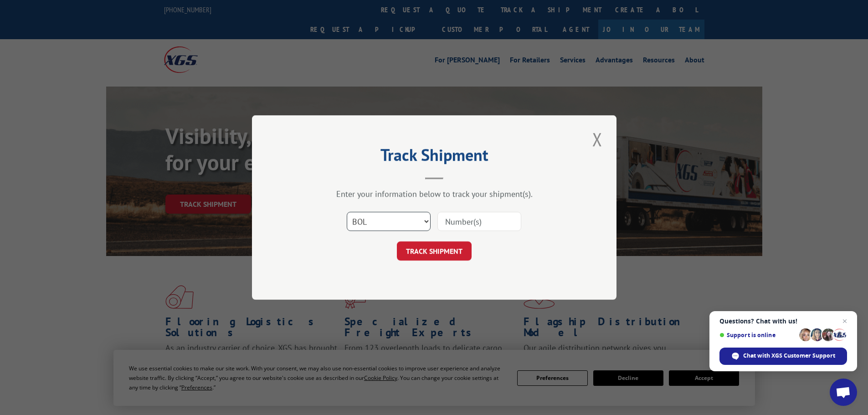 Image resolution: width=868 pixels, height=415 pixels. What do you see at coordinates (435, 193) in the screenshot?
I see `div: Enter your information below to track your shipment(s).` at bounding box center [435, 193].